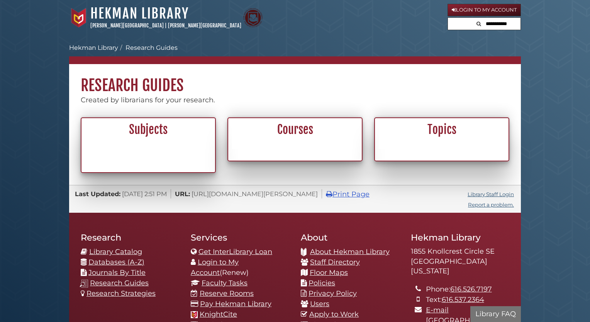  I want to click on h2: About, so click(350, 238).